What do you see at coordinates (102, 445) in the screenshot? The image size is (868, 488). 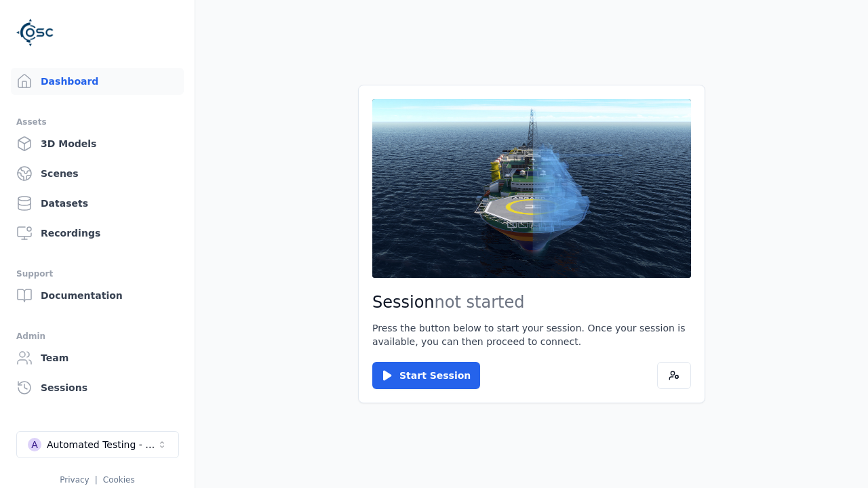 I see `div: Automated Testing - Playwright` at bounding box center [102, 445].